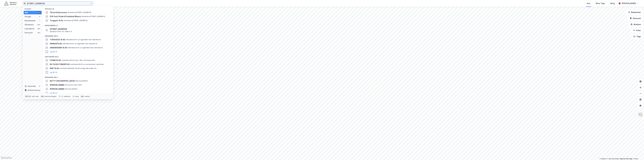 Image resolution: width=644 pixels, height=160 pixels. I want to click on span: SANDERVEIEN 18 AS, so click(58, 48).